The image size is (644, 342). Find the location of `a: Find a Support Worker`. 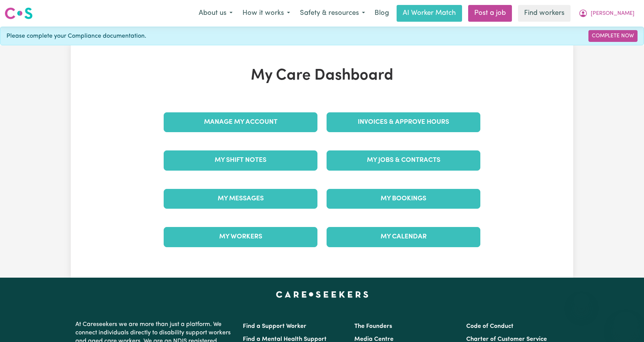

a: Find a Support Worker is located at coordinates (275, 326).